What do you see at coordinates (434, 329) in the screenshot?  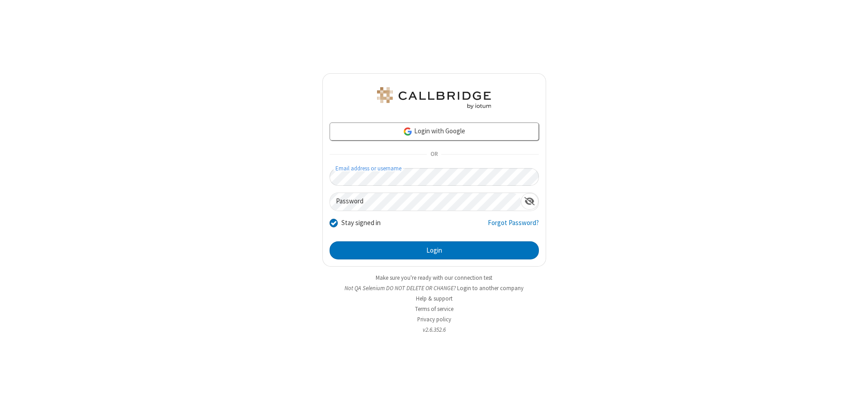 I see `li: v2.6.352.6` at bounding box center [434, 329].